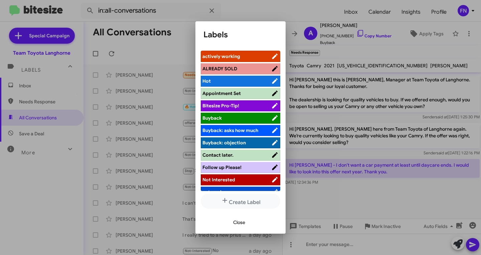  I want to click on h1: Labels, so click(240, 35).